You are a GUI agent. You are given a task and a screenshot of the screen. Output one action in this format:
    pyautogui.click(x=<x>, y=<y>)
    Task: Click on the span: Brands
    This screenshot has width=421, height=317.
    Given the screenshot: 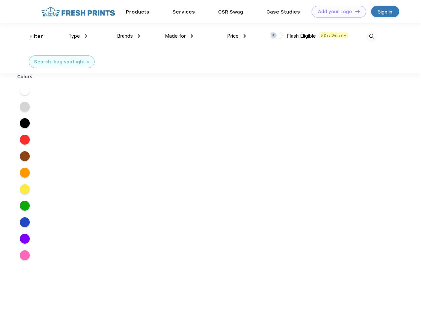 What is the action you would take?
    pyautogui.click(x=125, y=36)
    